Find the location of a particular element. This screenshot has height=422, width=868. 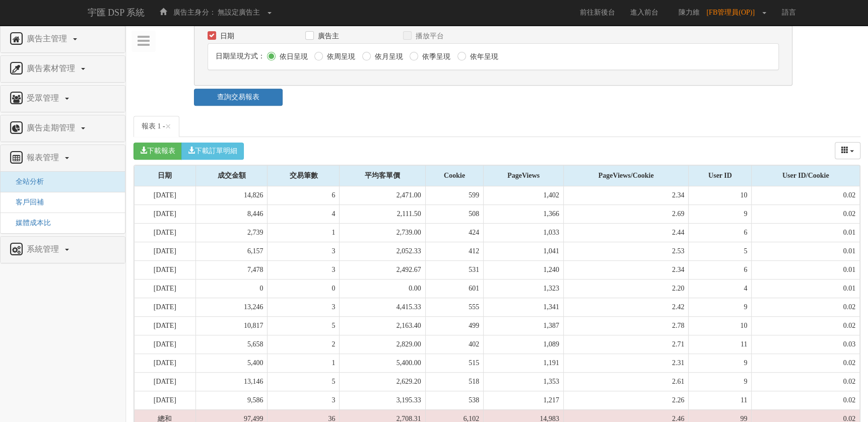

span: 報表管理 is located at coordinates (43, 157).